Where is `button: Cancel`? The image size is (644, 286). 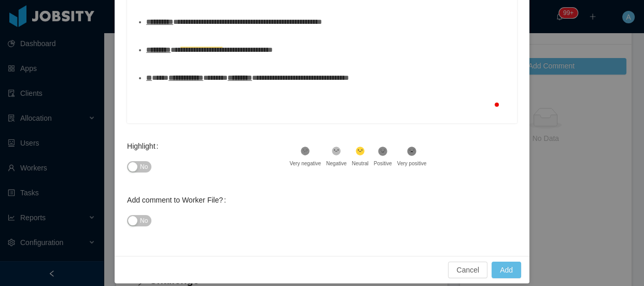
button: Cancel is located at coordinates (468, 270).